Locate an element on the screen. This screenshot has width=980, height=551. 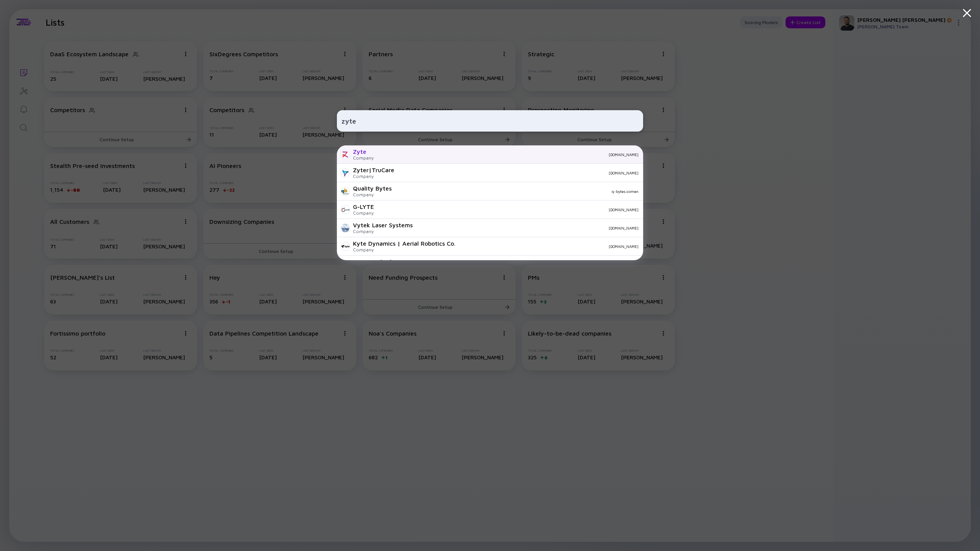
div: Zyte is located at coordinates (363, 152).